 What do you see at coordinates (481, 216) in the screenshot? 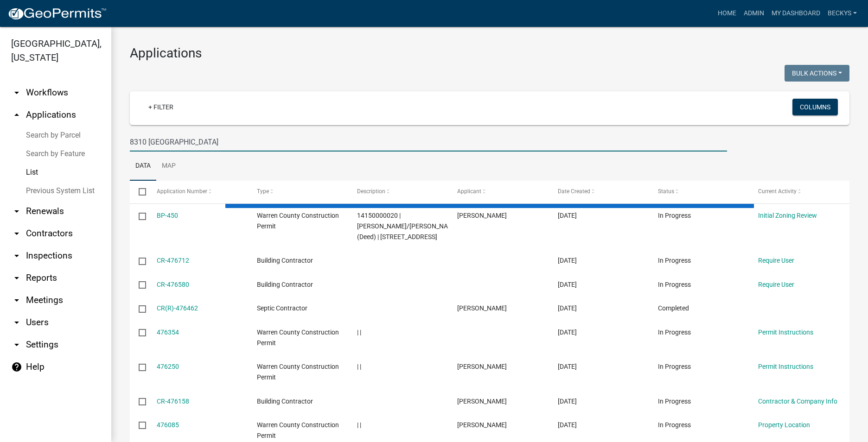
I see `span: Troy Bushnell` at bounding box center [481, 216].